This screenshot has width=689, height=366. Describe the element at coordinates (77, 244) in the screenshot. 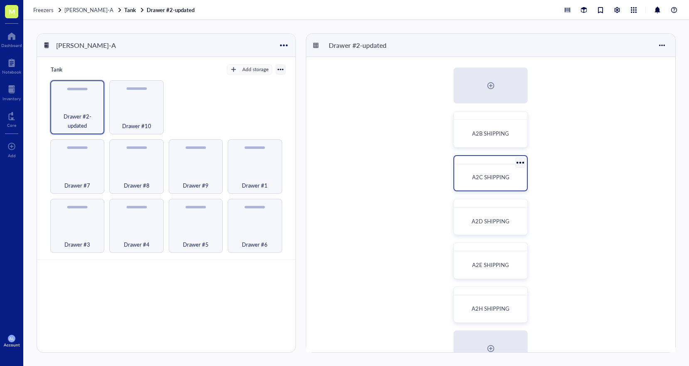

I see `span: Drawer #3` at that location.